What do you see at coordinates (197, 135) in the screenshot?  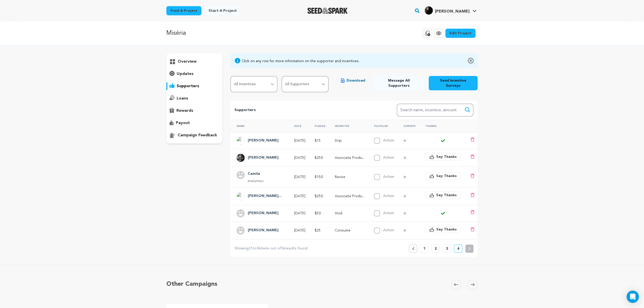 I see `p: campaign feedback` at bounding box center [197, 135].